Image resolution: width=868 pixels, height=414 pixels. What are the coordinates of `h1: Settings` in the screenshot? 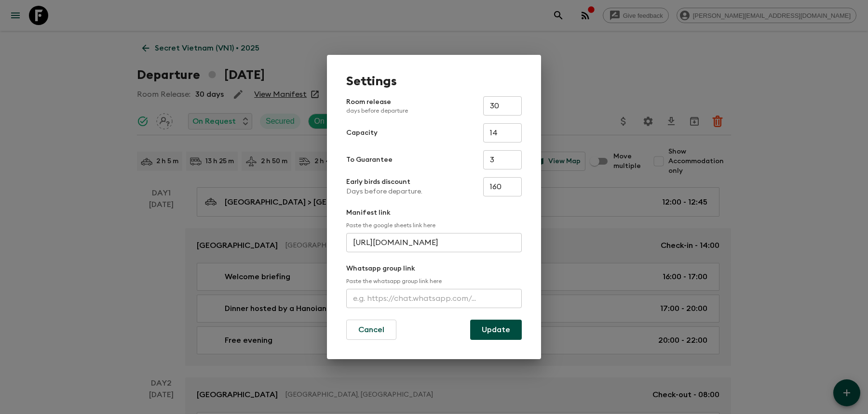 It's located at (434, 81).